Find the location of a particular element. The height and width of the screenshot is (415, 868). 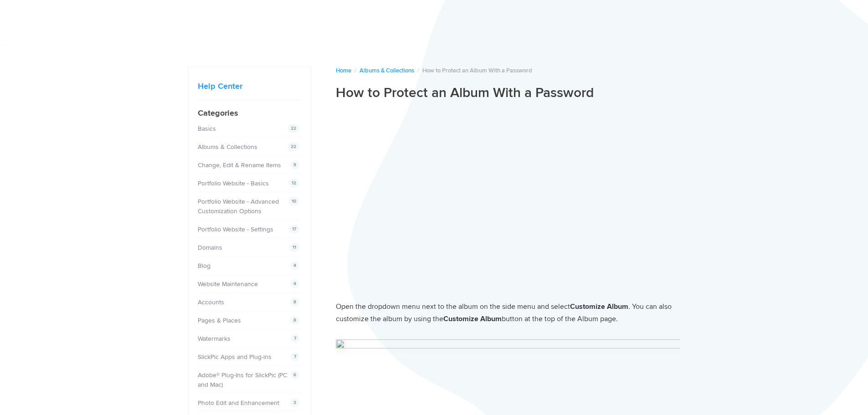

a: SlickPic Apps and Plug-ins is located at coordinates (235, 357).